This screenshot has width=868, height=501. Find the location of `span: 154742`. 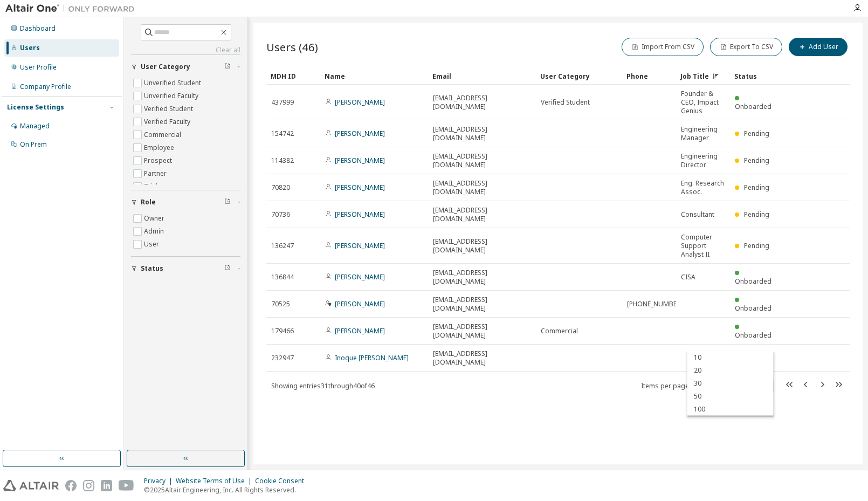

span: 154742 is located at coordinates (283, 134).